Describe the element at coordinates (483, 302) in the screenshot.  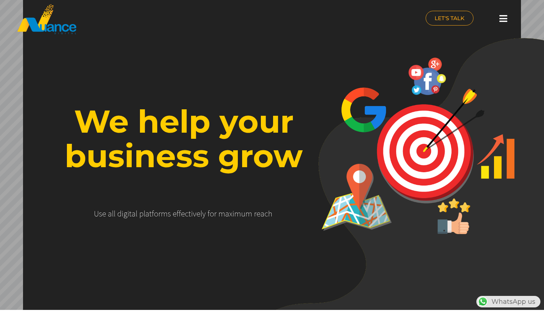
I see `img: WhatsApp` at that location.